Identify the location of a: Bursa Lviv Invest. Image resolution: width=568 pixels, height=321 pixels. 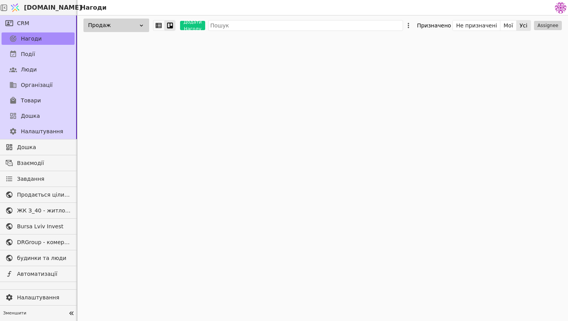
(38, 226).